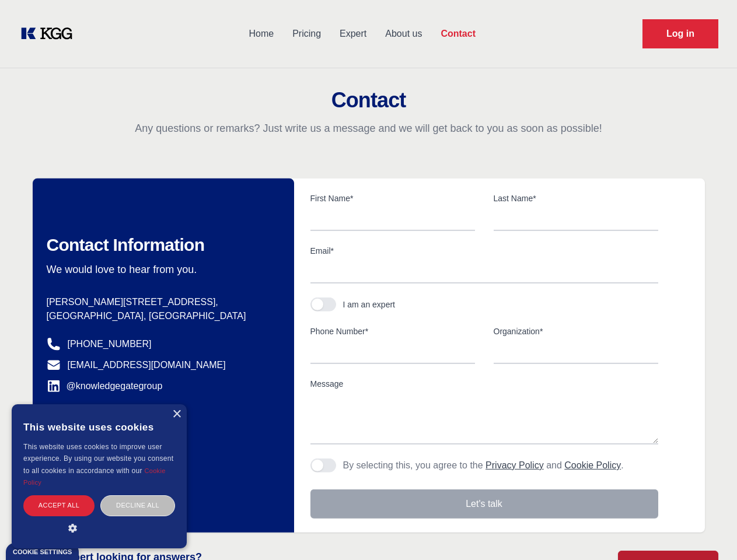 Image resolution: width=737 pixels, height=560 pixels. Describe the element at coordinates (681, 34) in the screenshot. I see `a: Request Demo` at that location.